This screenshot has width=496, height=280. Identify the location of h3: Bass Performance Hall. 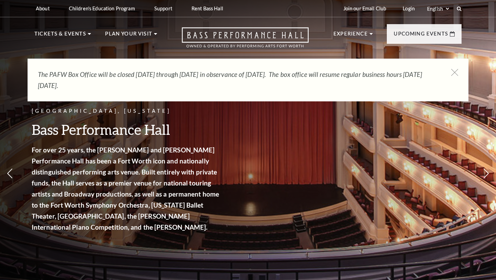
(127, 129).